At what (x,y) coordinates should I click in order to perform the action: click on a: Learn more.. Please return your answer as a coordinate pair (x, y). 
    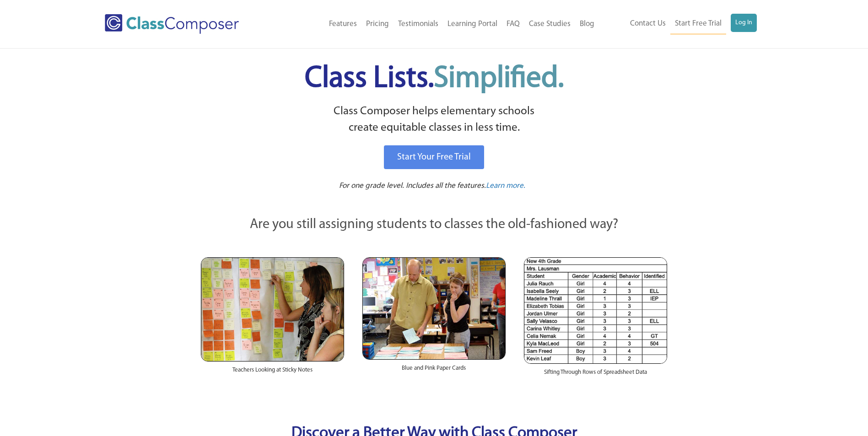
    Looking at the image, I should click on (506, 186).